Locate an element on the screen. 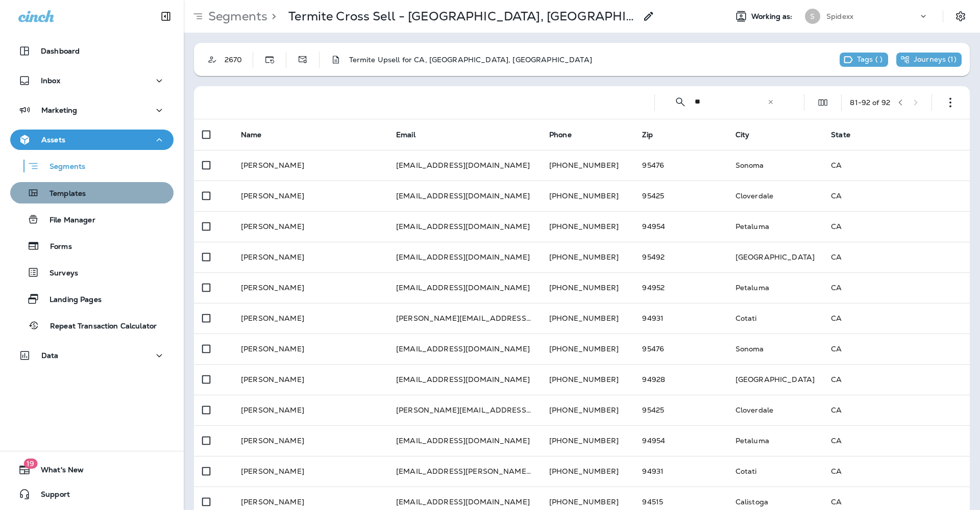 This screenshot has height=510, width=980. button: File Manager is located at coordinates (92, 219).